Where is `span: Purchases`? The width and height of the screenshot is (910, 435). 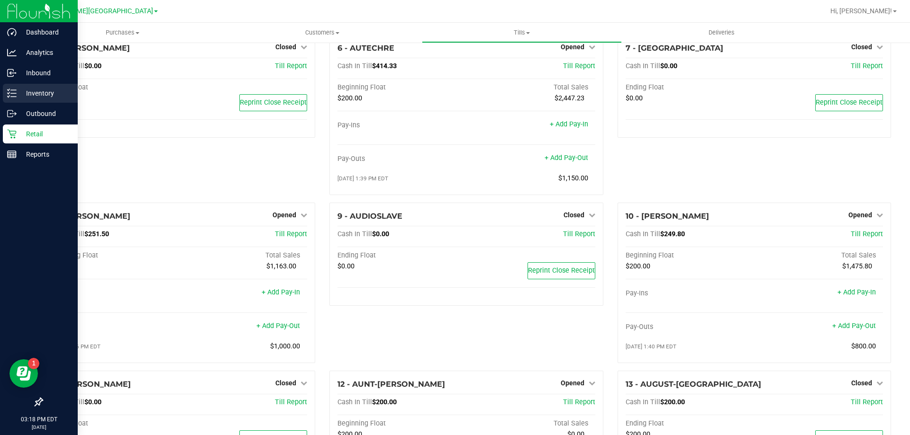
span: Purchases is located at coordinates (122, 33).